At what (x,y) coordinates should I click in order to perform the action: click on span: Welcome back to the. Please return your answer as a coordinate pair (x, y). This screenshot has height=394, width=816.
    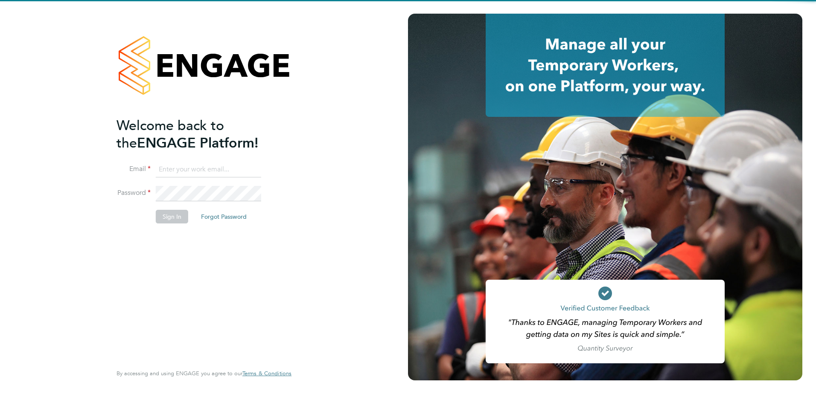
    Looking at the image, I should click on (170, 134).